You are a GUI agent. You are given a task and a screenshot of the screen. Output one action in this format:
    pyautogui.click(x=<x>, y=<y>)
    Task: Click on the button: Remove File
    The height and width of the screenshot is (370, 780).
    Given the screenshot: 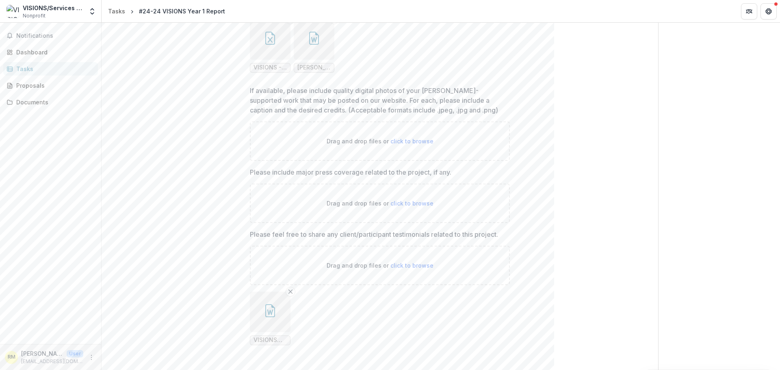 What is the action you would take?
    pyautogui.click(x=290, y=292)
    